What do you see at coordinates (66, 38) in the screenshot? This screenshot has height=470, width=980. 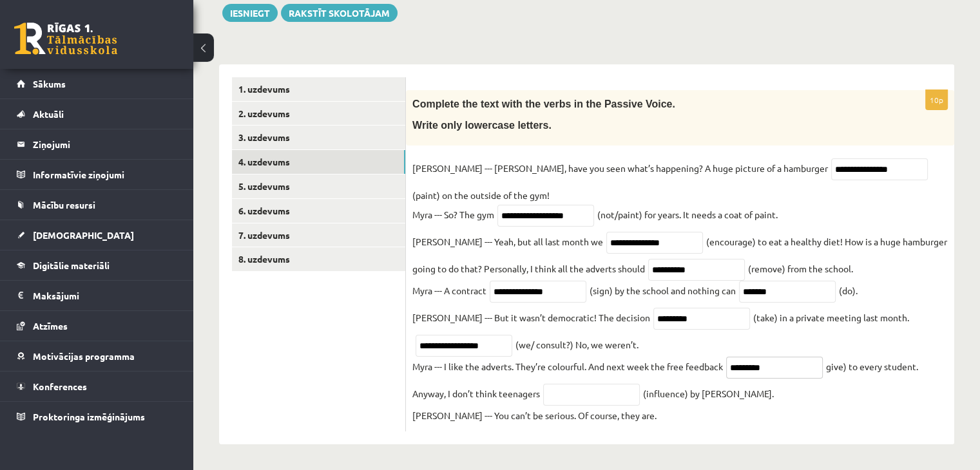 I see `a: Rīgas 1. Tālmācības vidusskola` at bounding box center [66, 38].